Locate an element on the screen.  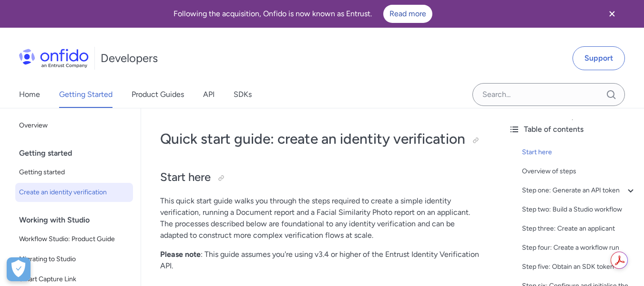
input: Onfido search input field is located at coordinates (549, 95).